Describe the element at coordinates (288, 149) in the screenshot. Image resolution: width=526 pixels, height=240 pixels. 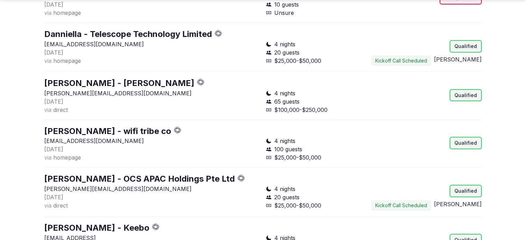
I see `span: 100 guests` at that location.